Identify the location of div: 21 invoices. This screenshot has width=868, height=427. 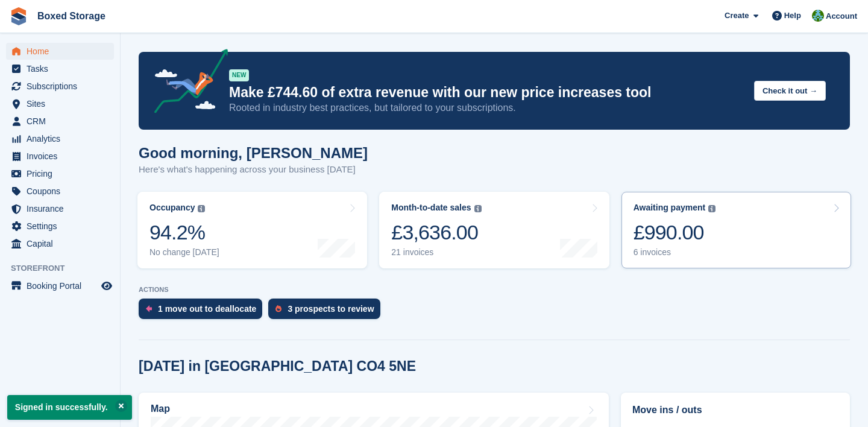
(436, 252).